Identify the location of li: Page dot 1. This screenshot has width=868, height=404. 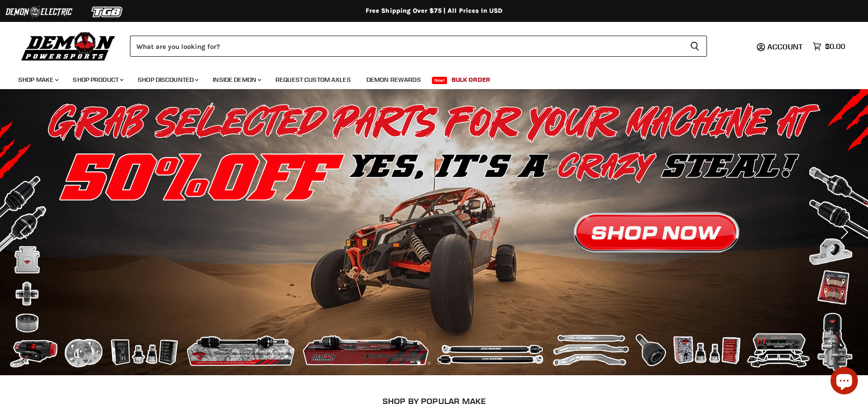
(419, 363).